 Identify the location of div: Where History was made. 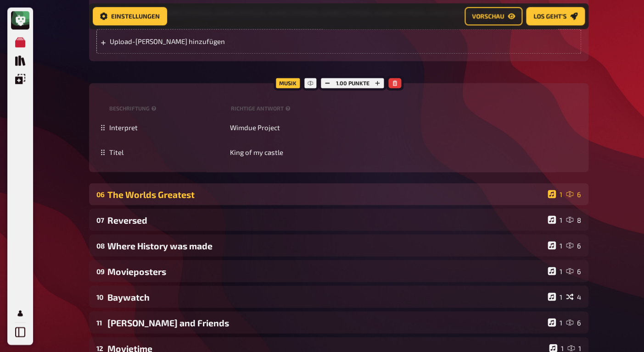
(325, 245).